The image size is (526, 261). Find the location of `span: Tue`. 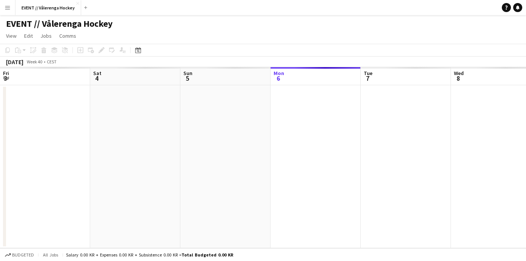

span: Tue is located at coordinates (368, 73).